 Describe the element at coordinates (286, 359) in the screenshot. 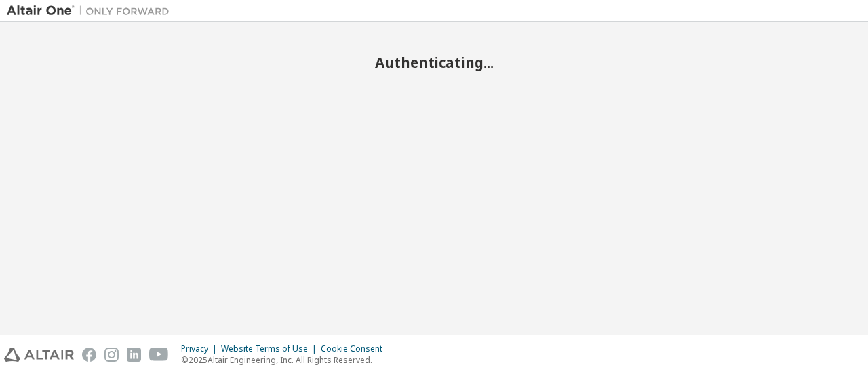

I see `p: © 2025 Altair Engineering, Inc. All Rights Reserved.` at that location.